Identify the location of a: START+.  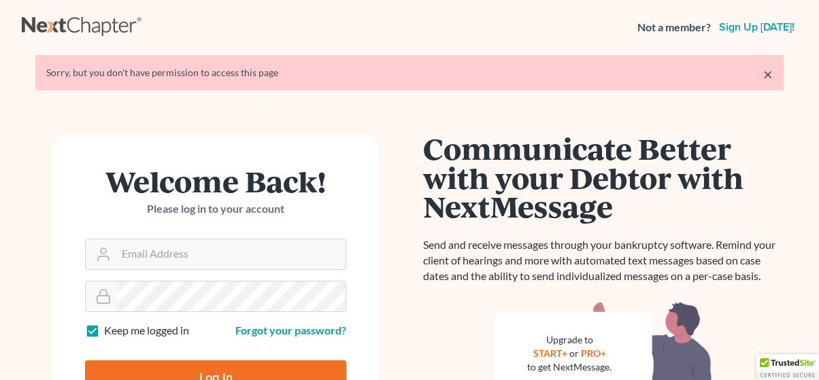
(550, 353).